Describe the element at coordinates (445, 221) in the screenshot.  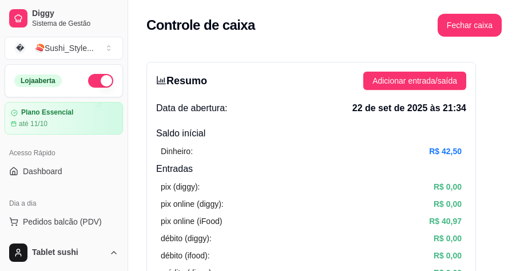
I see `article: R$ 40,97` at that location.